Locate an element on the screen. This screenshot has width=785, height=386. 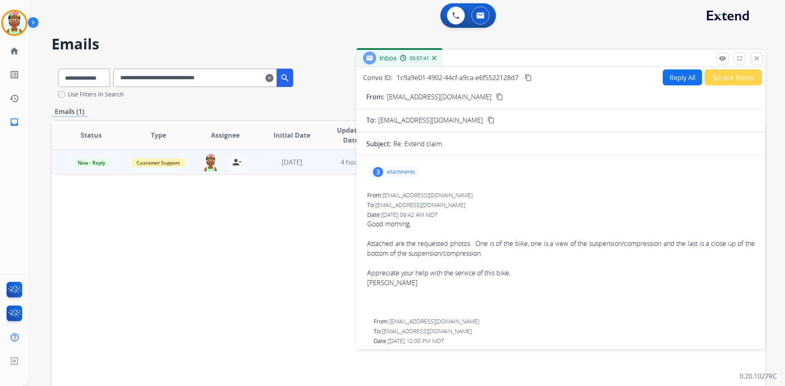
p: Convo ID: is located at coordinates (378, 78).